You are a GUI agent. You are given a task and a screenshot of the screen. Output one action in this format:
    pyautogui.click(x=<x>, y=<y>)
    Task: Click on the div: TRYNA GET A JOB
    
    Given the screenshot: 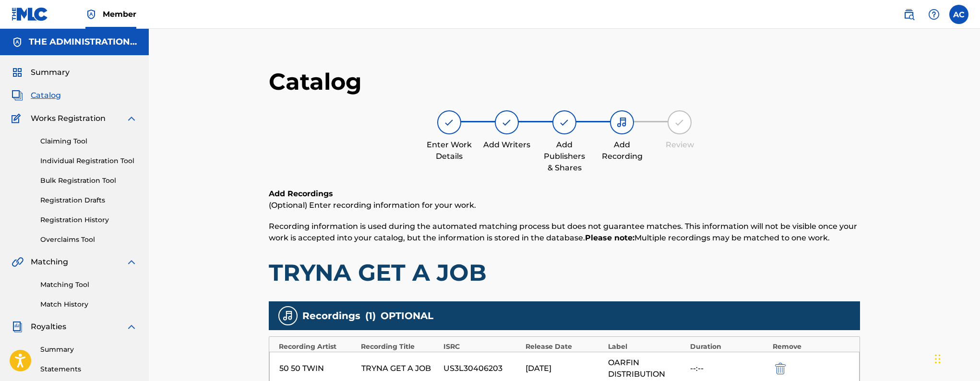 What is the action you would take?
    pyautogui.click(x=400, y=368)
    